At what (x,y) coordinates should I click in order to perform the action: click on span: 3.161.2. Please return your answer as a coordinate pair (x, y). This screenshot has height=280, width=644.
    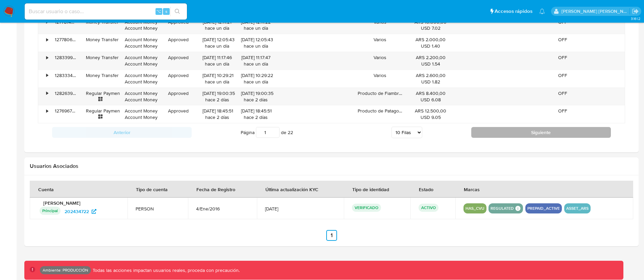
    Looking at the image, I should click on (635, 19).